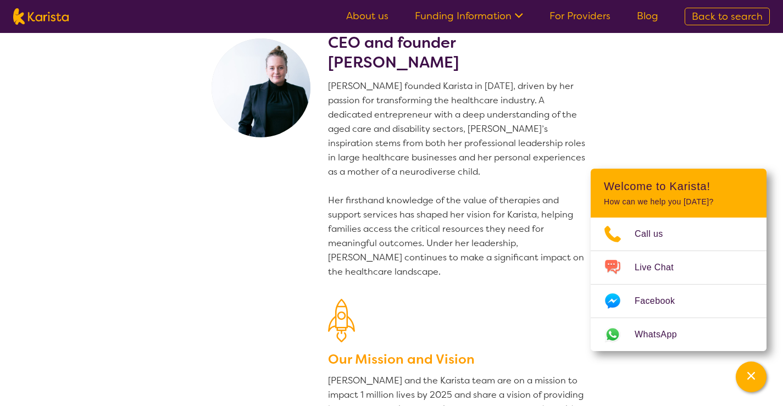 The width and height of the screenshot is (783, 406). Describe the element at coordinates (751, 377) in the screenshot. I see `button: Channel Menu` at that location.